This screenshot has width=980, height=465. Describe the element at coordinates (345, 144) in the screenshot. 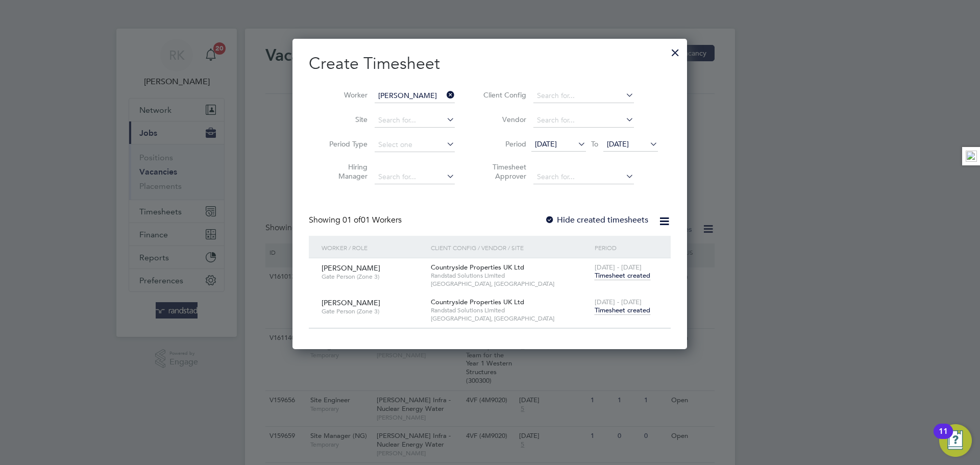

I see `label: Period Type` at that location.